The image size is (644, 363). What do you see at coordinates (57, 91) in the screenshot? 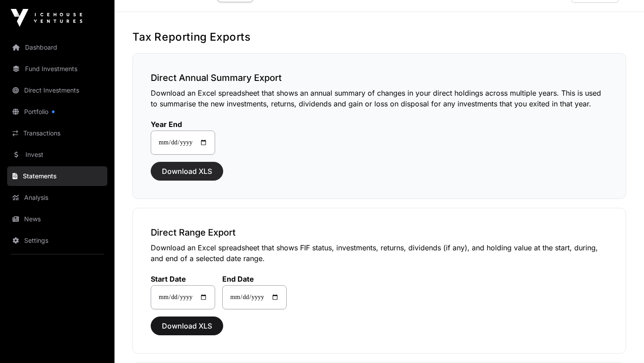
I see `a: Direct Investments` at bounding box center [57, 91].